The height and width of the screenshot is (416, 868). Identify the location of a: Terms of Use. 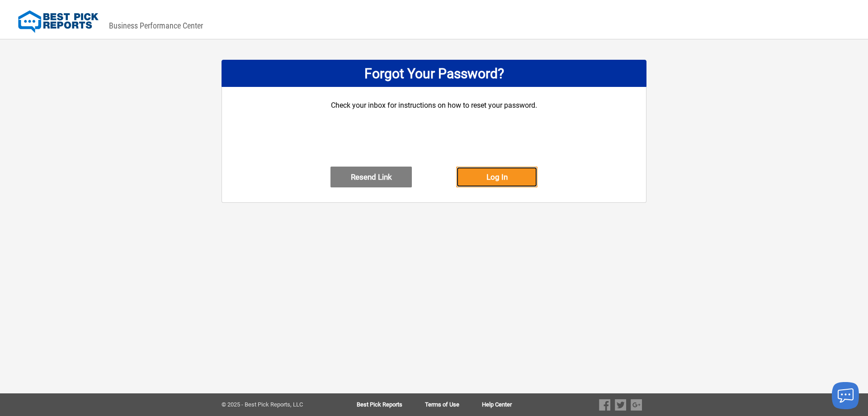
(453, 404).